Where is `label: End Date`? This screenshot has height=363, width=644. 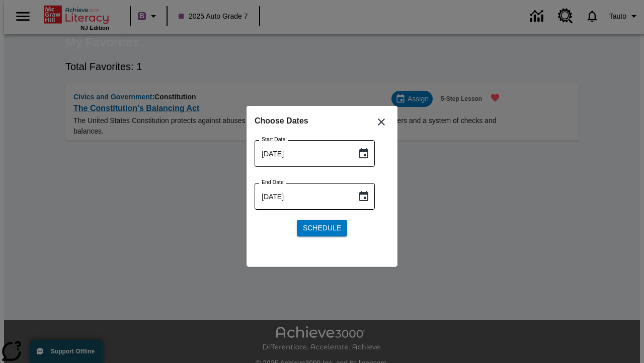
label: End Date is located at coordinates (272, 182).